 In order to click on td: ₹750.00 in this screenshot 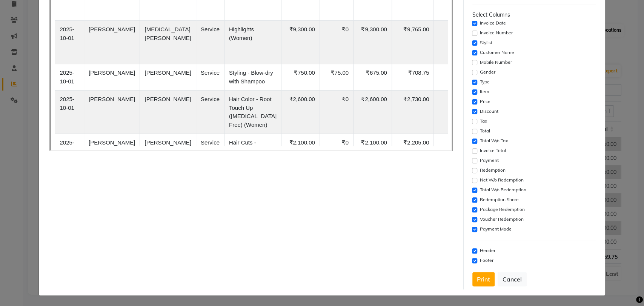, I will do `click(301, 77)`.